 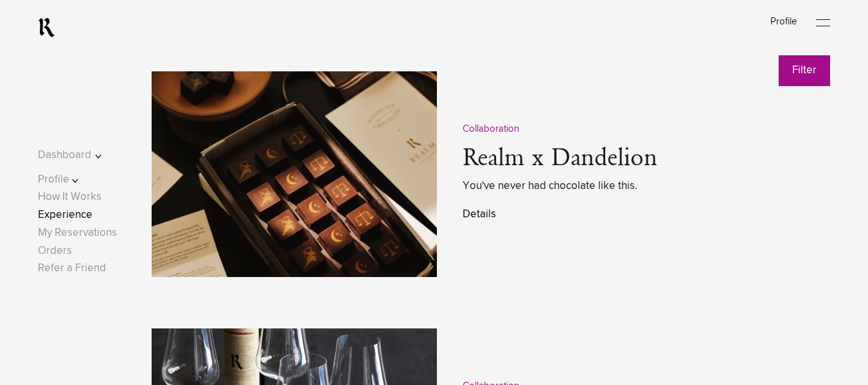 I want to click on a: How It Works, so click(x=70, y=197).